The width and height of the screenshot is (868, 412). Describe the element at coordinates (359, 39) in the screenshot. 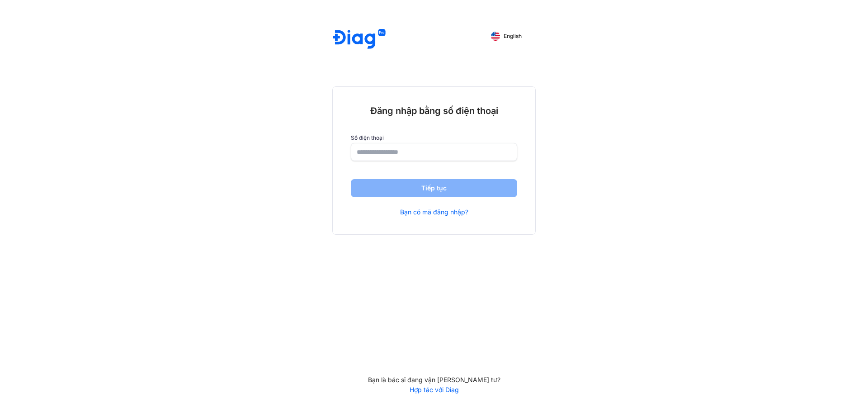

I see `img: logo` at that location.